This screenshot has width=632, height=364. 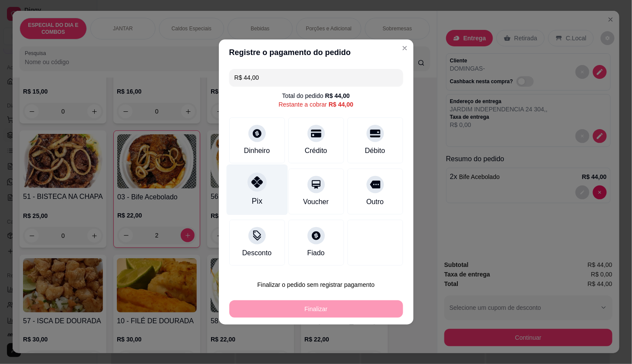 I want to click on div: Débito, so click(x=375, y=151).